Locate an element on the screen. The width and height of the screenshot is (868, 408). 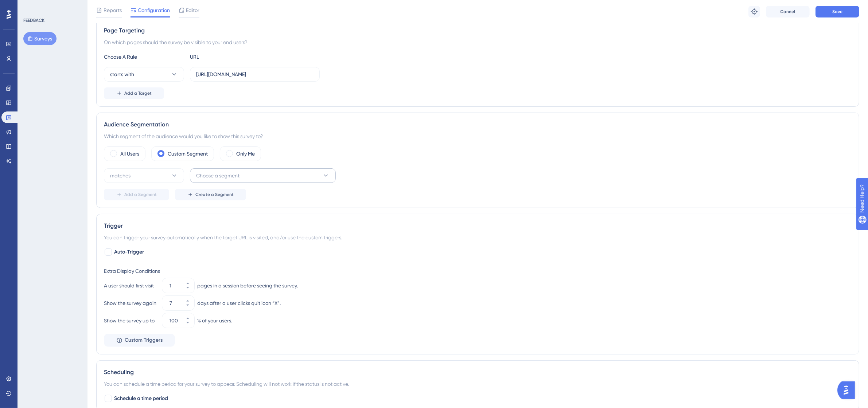
button: Create a Segment is located at coordinates (211, 195).